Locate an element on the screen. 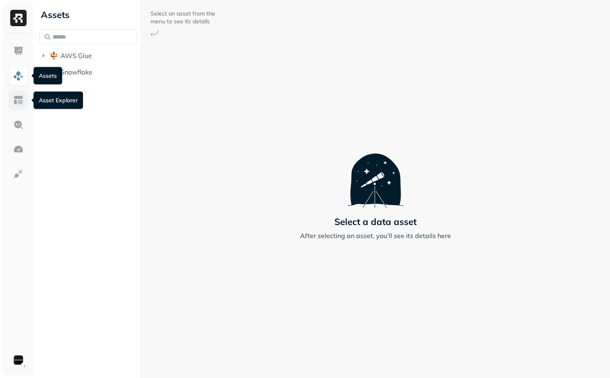 The height and width of the screenshot is (378, 610). img: Arrow is located at coordinates (155, 33).